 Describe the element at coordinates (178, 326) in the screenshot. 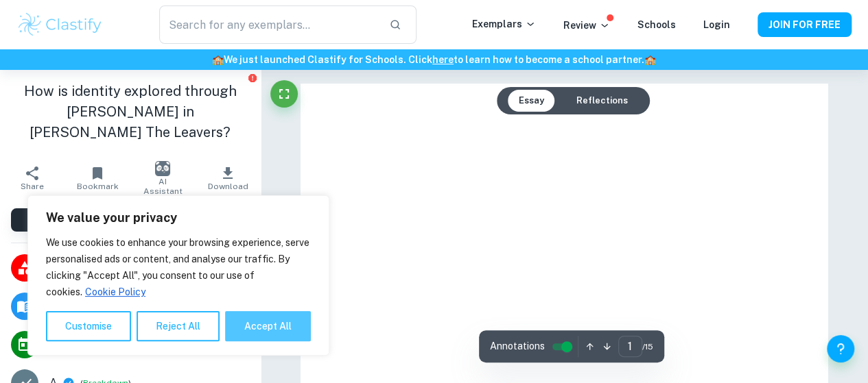

I see `button: Reject All` at that location.